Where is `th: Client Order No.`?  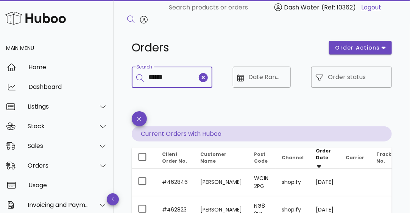 th: Client Order No. is located at coordinates (175, 158).